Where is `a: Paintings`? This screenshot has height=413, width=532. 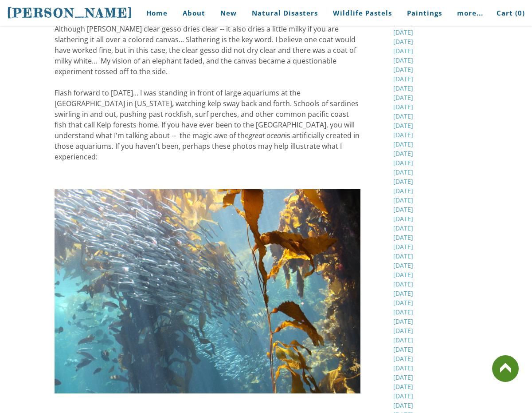
a: Paintings is located at coordinates (424, 13).